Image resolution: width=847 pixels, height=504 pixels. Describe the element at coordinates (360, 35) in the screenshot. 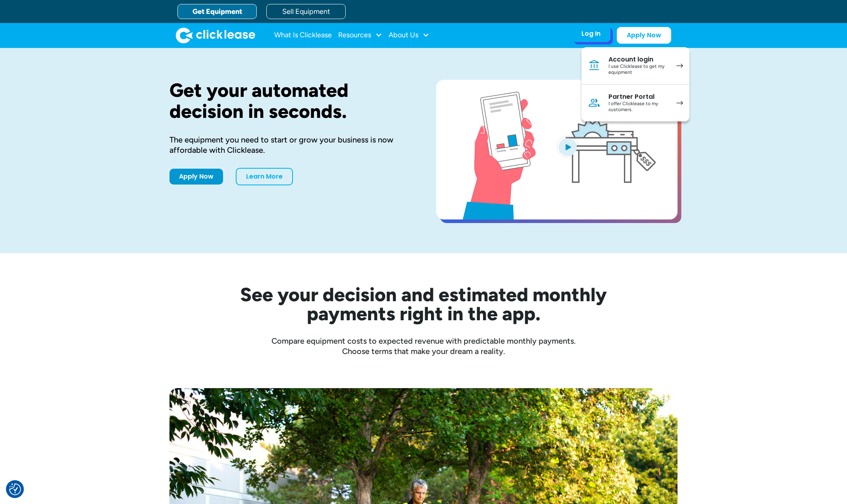

I see `div: Resources` at that location.